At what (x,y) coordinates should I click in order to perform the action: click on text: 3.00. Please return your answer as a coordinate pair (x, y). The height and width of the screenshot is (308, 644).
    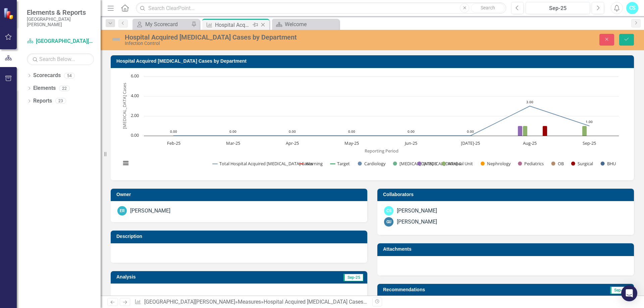
    Looking at the image, I should click on (530, 102).